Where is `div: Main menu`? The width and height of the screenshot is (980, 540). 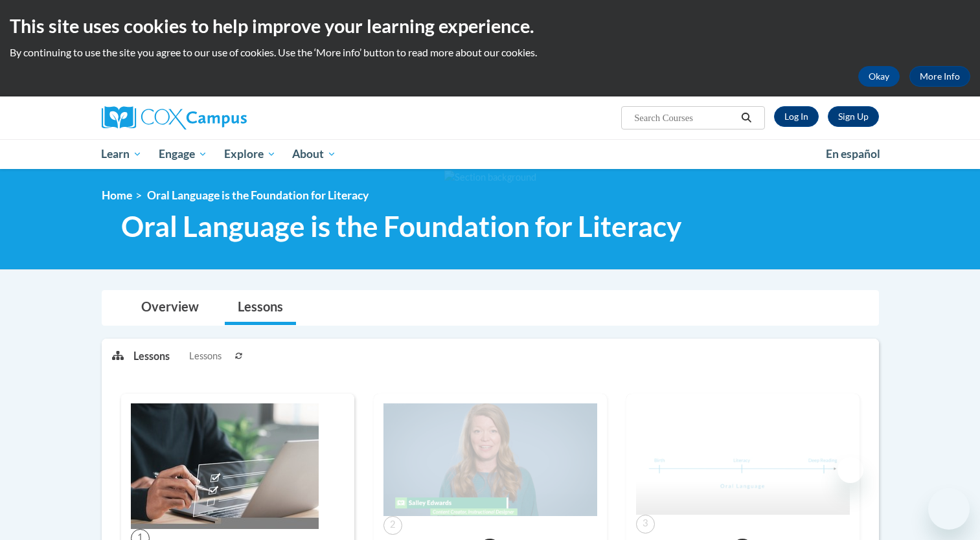 div: Main menu is located at coordinates (490, 154).